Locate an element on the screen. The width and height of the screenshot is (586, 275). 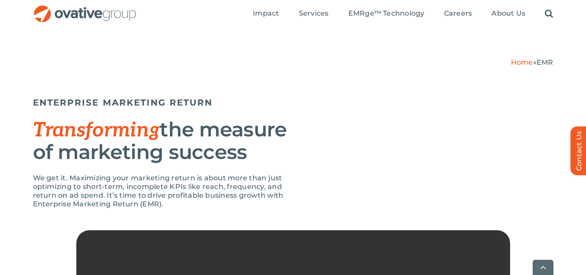
img: EMR – Logo is located at coordinates (439, 149).